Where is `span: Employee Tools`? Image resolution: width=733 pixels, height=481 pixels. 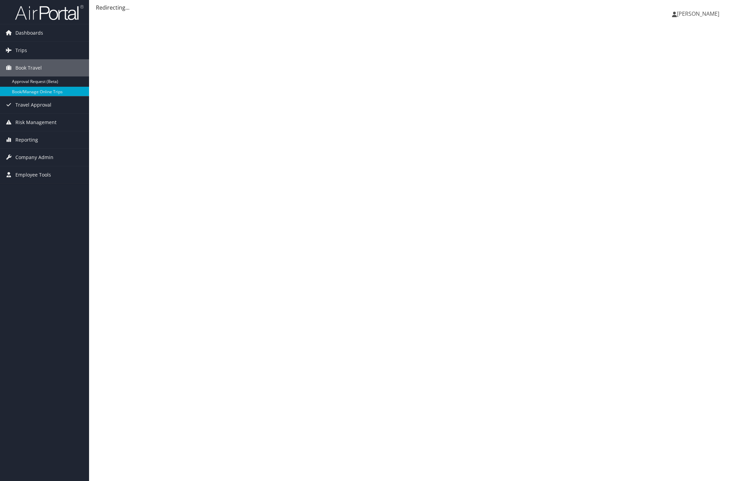
span: Employee Tools is located at coordinates (33, 175).